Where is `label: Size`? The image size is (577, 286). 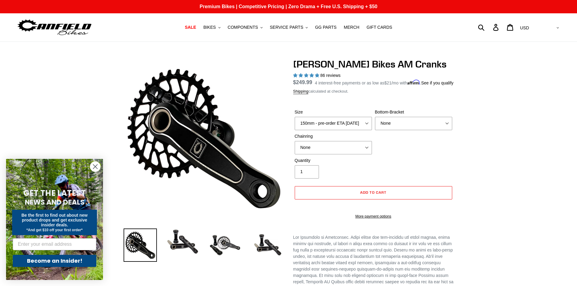
label: Size is located at coordinates (333, 112).